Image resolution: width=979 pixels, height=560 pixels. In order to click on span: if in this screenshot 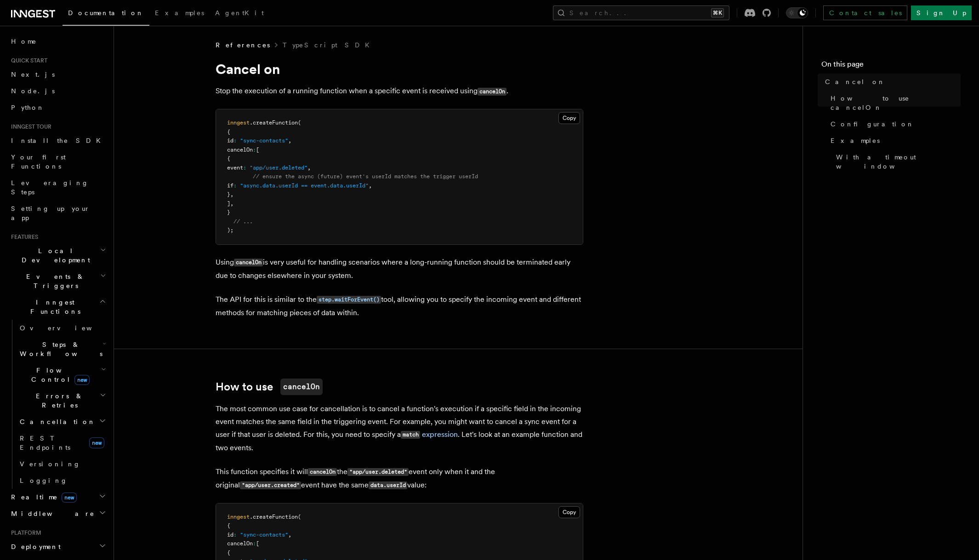, I will do `click(230, 185)`.